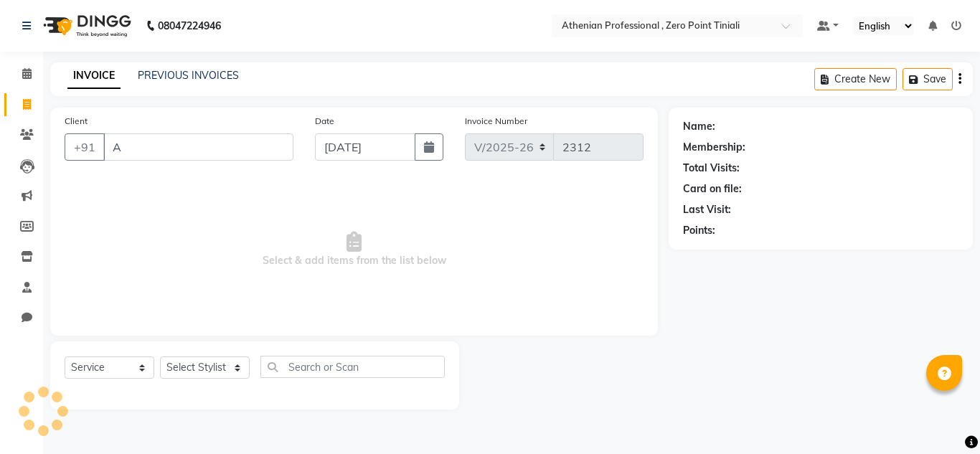  I want to click on div: Membership:, so click(714, 147).